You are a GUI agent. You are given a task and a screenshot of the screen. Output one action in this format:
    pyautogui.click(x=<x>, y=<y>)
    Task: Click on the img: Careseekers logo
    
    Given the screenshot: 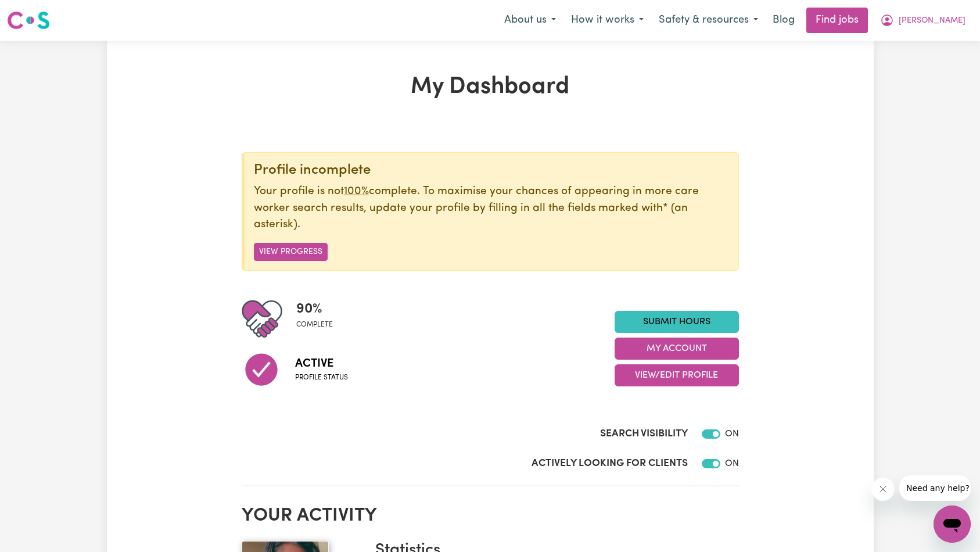 What is the action you would take?
    pyautogui.click(x=28, y=20)
    